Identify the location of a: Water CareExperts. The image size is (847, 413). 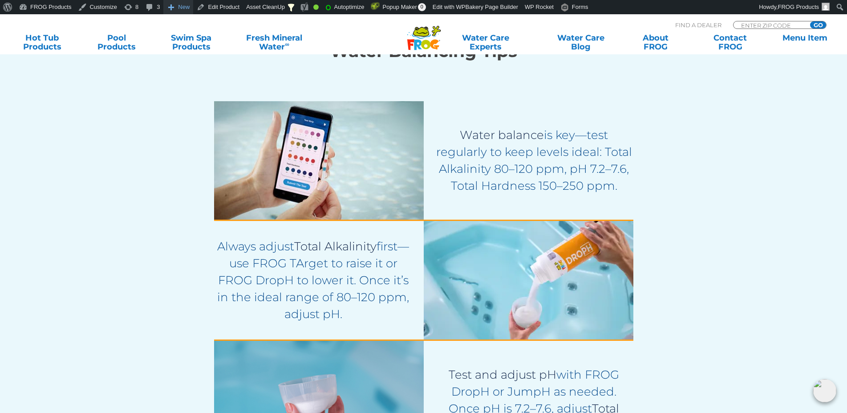
(486, 42).